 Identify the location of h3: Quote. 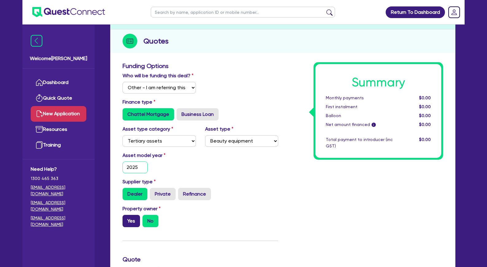
(200, 260).